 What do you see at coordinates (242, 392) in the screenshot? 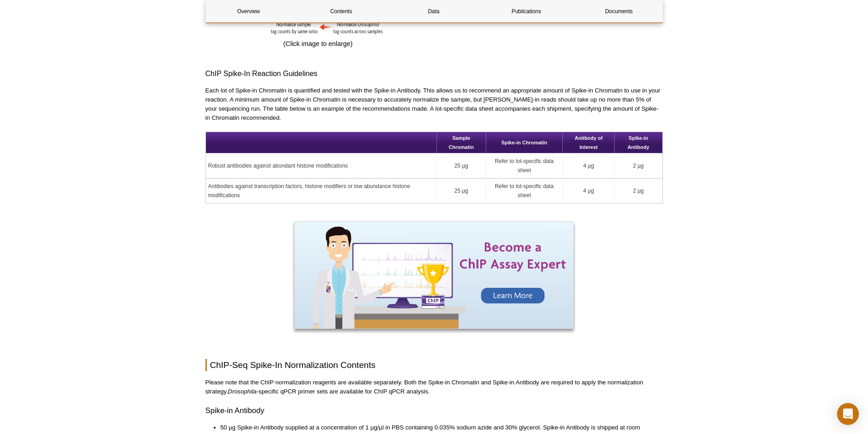
I see `em: Drosophila` at bounding box center [242, 392].